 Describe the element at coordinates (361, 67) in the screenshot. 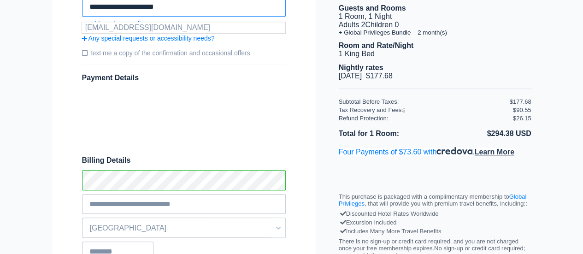

I see `b: Nightly rates` at that location.